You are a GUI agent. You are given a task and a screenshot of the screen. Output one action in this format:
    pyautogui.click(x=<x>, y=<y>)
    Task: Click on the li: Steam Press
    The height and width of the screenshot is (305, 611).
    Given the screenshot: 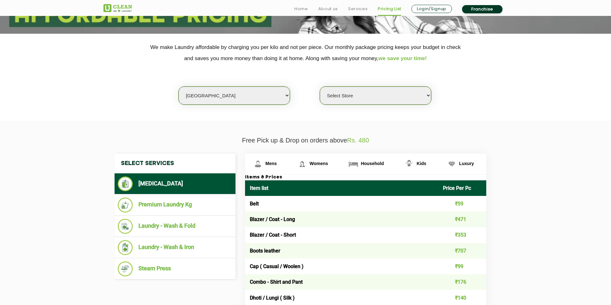 What is the action you would take?
    pyautogui.click(x=175, y=269)
    